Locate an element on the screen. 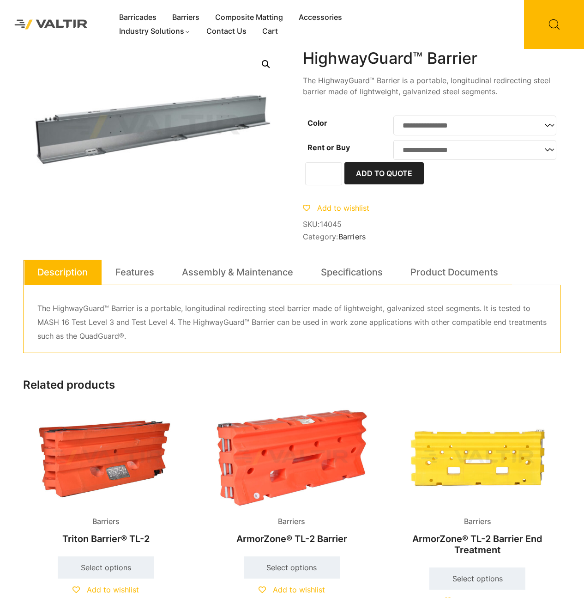 This screenshot has width=584, height=598. h2: Related products is located at coordinates (292, 385).